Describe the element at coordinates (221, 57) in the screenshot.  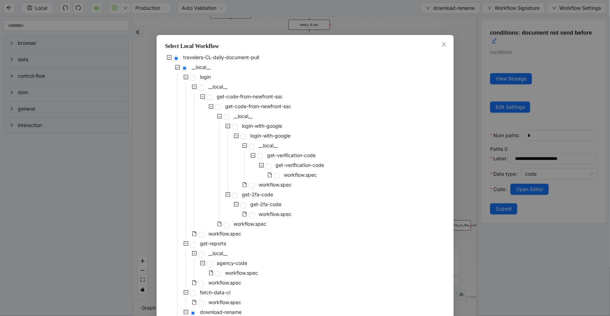
I see `span: travelers-CL-daily-document-pull` at that location.